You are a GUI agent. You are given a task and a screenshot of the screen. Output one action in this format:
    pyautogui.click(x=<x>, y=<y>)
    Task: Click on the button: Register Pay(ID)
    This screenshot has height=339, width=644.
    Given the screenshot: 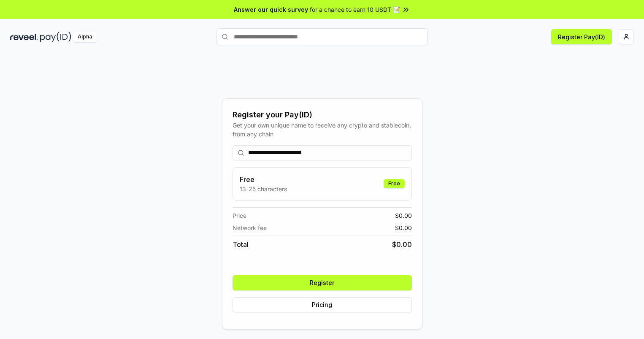 What is the action you would take?
    pyautogui.click(x=582, y=37)
    